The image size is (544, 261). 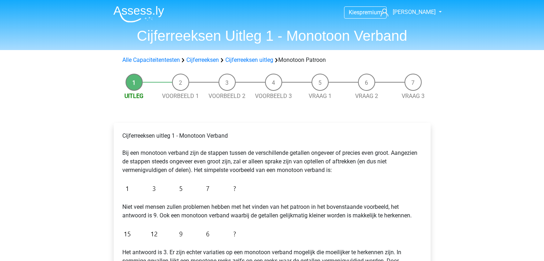 I want to click on a: Cijferreeksen uitleg, so click(x=249, y=60).